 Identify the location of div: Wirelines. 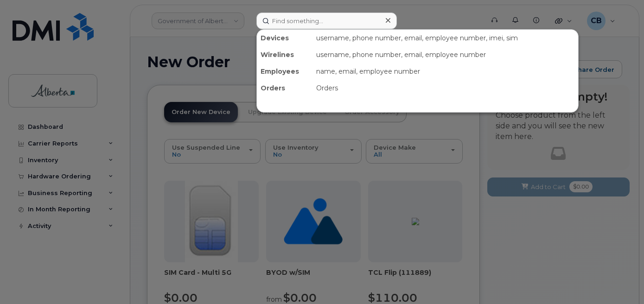
(285, 55).